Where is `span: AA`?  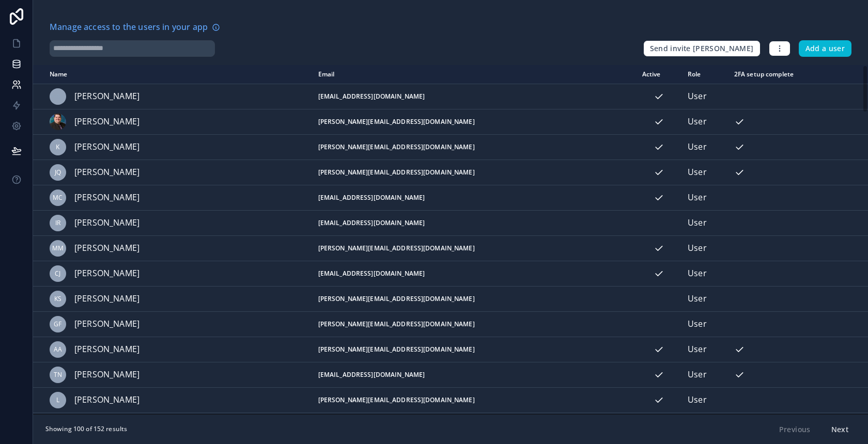
span: AA is located at coordinates (58, 349).